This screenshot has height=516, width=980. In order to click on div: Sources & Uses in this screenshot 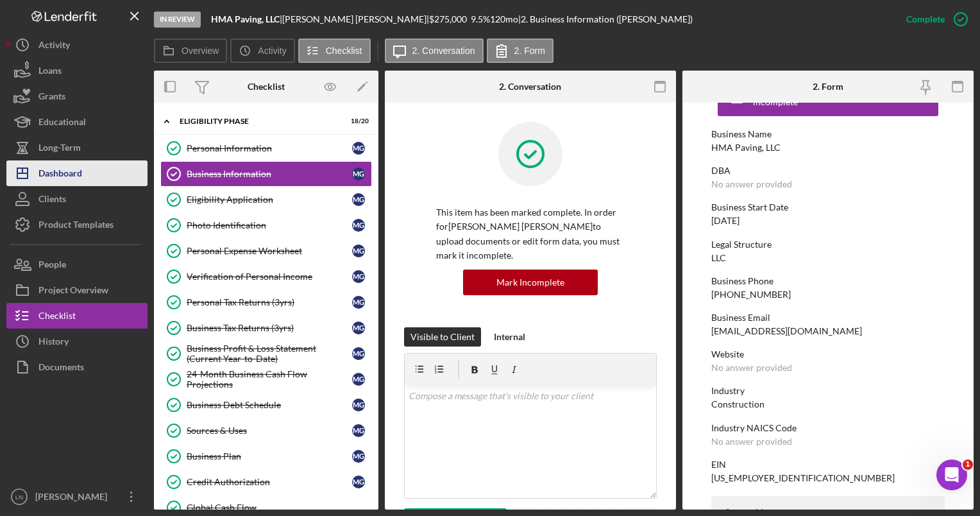, I will do `click(269, 431)`.